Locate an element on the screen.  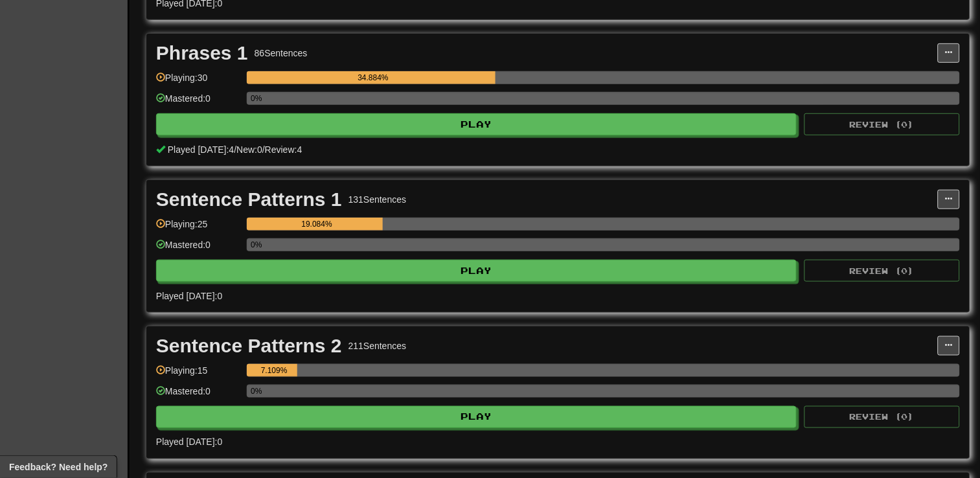
div: 86 Sentences is located at coordinates (281, 53).